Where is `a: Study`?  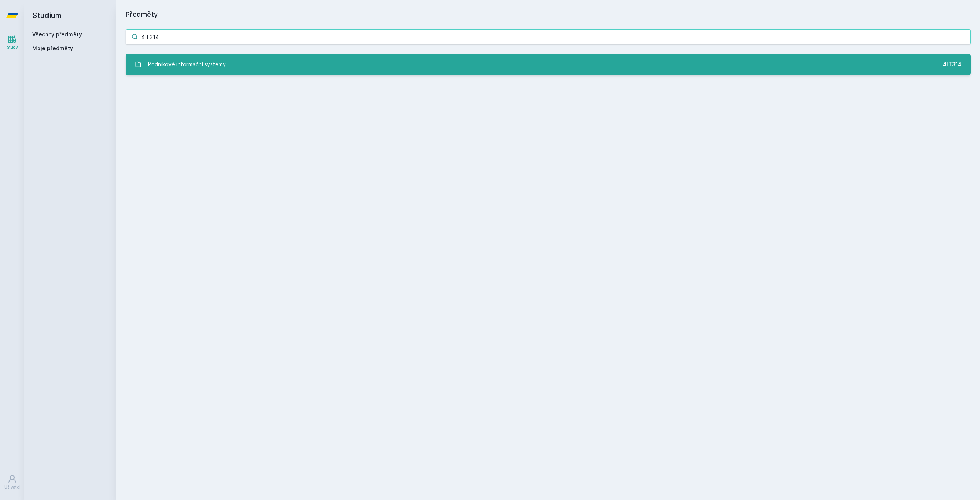 a: Study is located at coordinates (13, 42).